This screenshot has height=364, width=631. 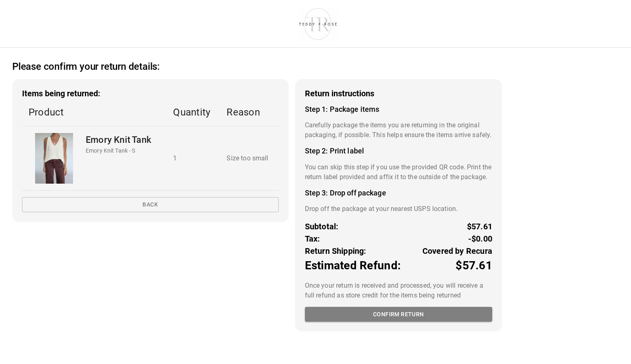 What do you see at coordinates (399, 94) in the screenshot?
I see `h3: Return instructions` at bounding box center [399, 94].